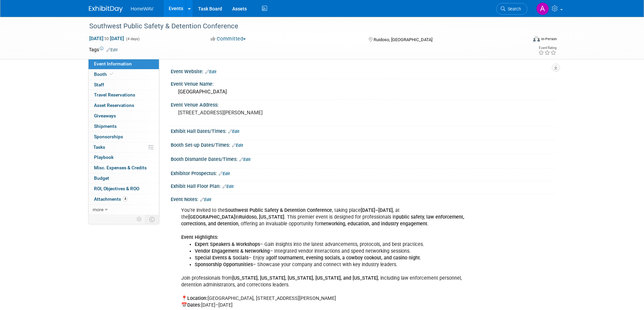 Image resolution: width=644 pixels, height=310 pixels. Describe the element at coordinates (120, 168) in the screenshot. I see `span: Misc. Expenses & Credits` at that location.